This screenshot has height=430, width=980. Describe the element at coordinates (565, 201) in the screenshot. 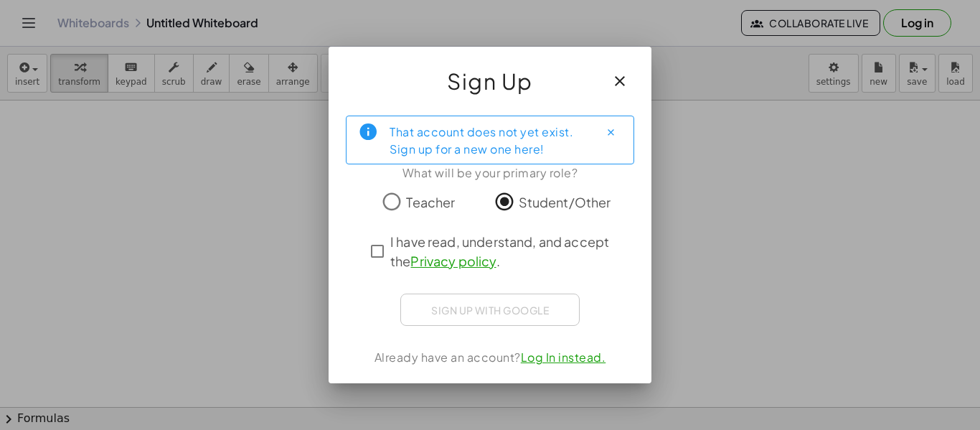

I see `span: Student/Other` at that location.